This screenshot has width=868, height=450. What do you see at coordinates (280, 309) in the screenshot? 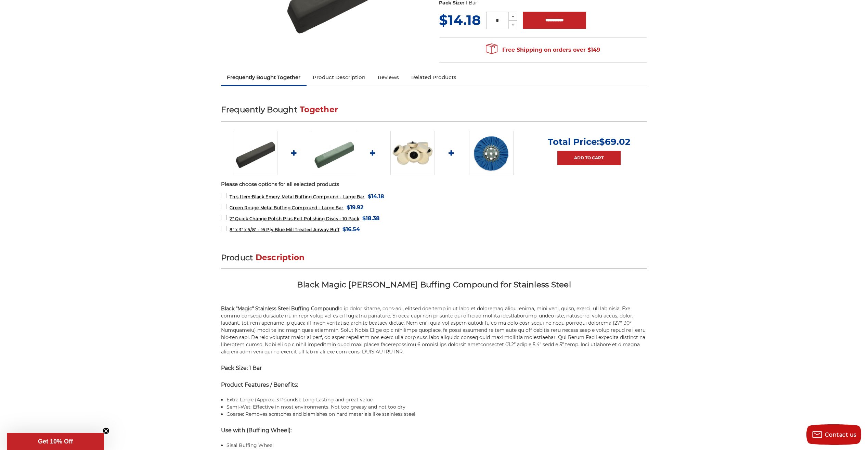
I see `strong: Black “Magic” Stainless Steel Buffing Compound` at bounding box center [280, 309].